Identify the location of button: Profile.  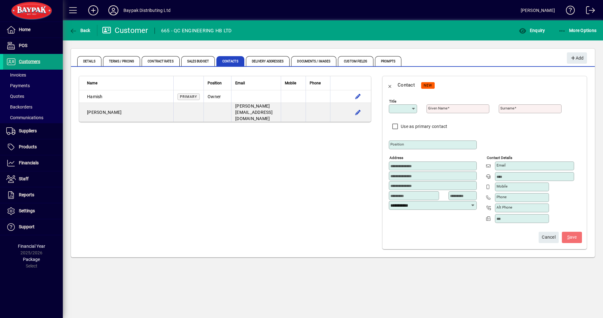
(113, 10).